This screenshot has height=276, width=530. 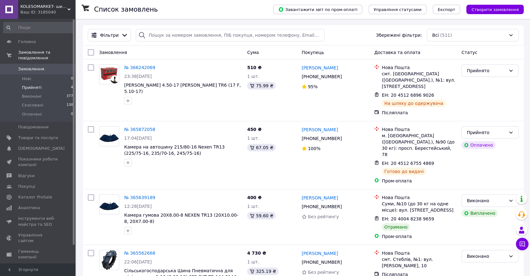 What do you see at coordinates (32, 88) in the screenshot?
I see `span: Прийняті` at bounding box center [32, 88].